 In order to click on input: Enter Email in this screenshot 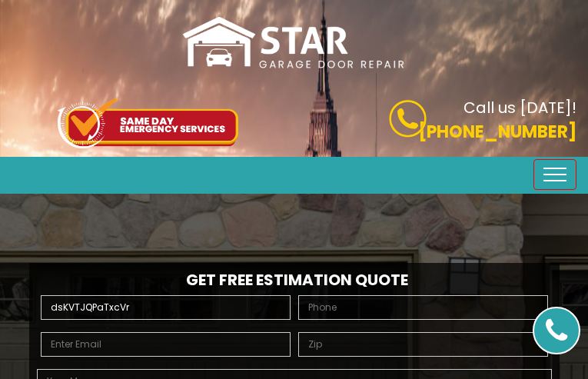, I will do `click(165, 344)`.